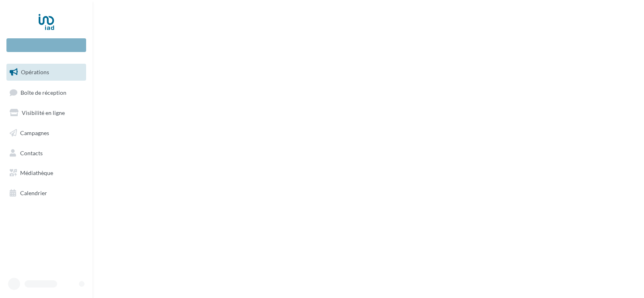  I want to click on span: Calendrier, so click(33, 193).